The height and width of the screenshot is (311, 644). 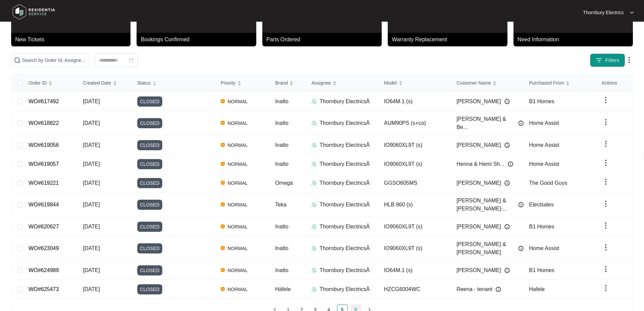 What do you see at coordinates (44, 164) in the screenshot?
I see `a: WO#619057` at bounding box center [44, 164].